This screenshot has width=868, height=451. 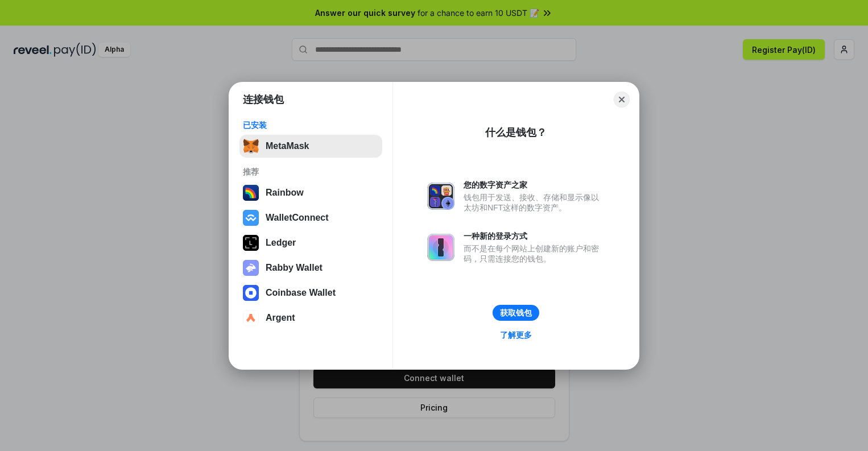 I want to click on div: 而不是在每个网站上创建新的账户和密码，只需连接您的钱包。, so click(x=534, y=253).